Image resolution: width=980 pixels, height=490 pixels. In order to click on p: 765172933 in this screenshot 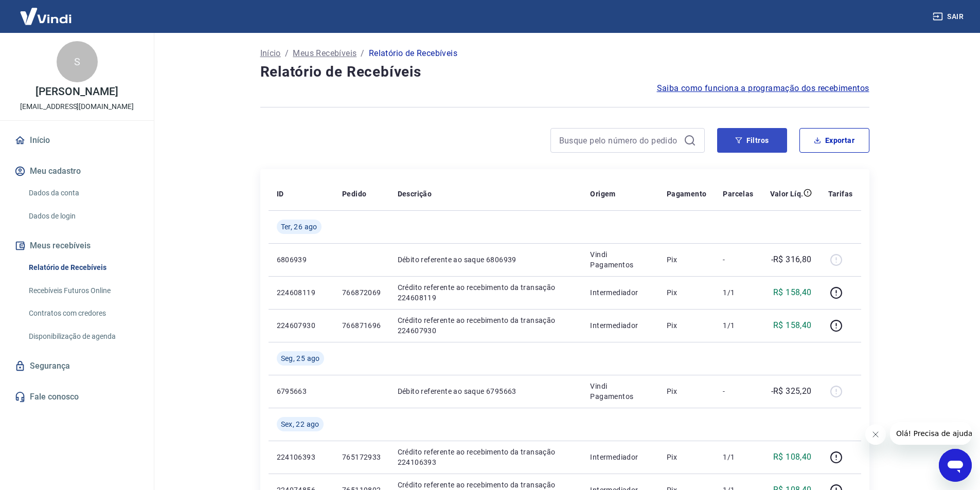, I will do `click(361, 457)`.